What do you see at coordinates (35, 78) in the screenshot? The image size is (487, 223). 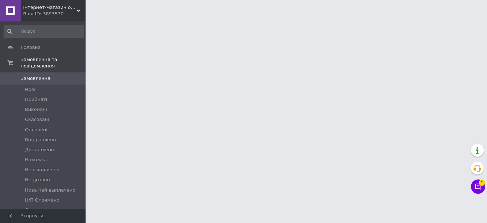 I see `span: Замовлення` at bounding box center [35, 78].